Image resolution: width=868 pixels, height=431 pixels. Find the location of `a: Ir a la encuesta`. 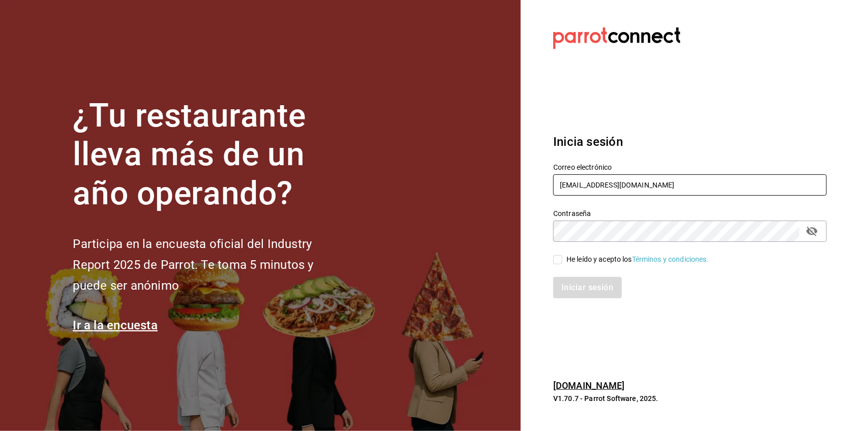

a: Ir a la encuesta is located at coordinates (115, 326).